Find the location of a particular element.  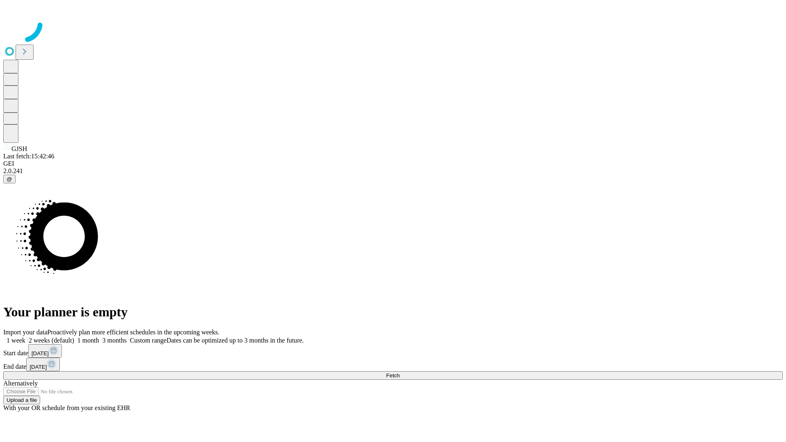

span: Import your data is located at coordinates (25, 332).